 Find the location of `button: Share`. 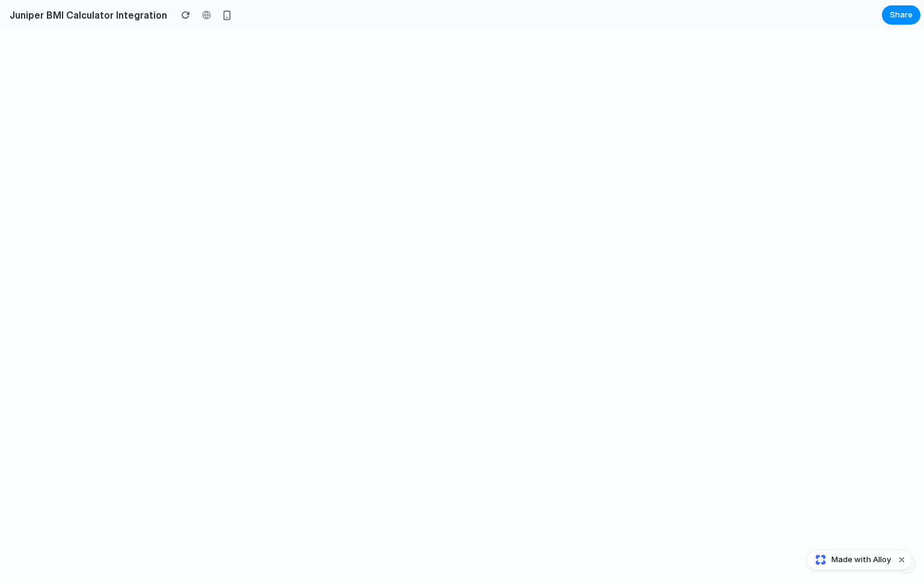

button: Share is located at coordinates (901, 15).